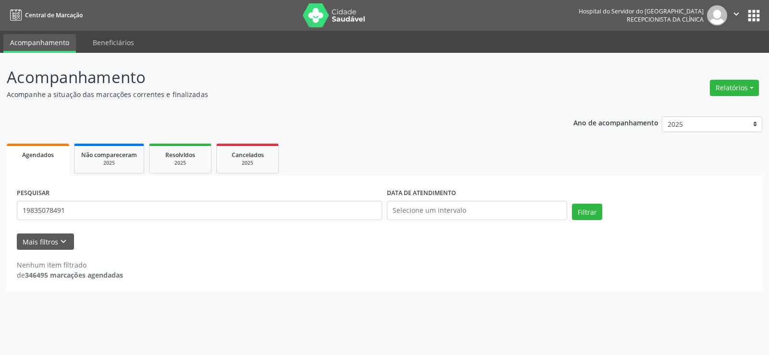 The width and height of the screenshot is (769, 355). What do you see at coordinates (616, 122) in the screenshot?
I see `p: Ano de acompanhamento` at bounding box center [616, 122].